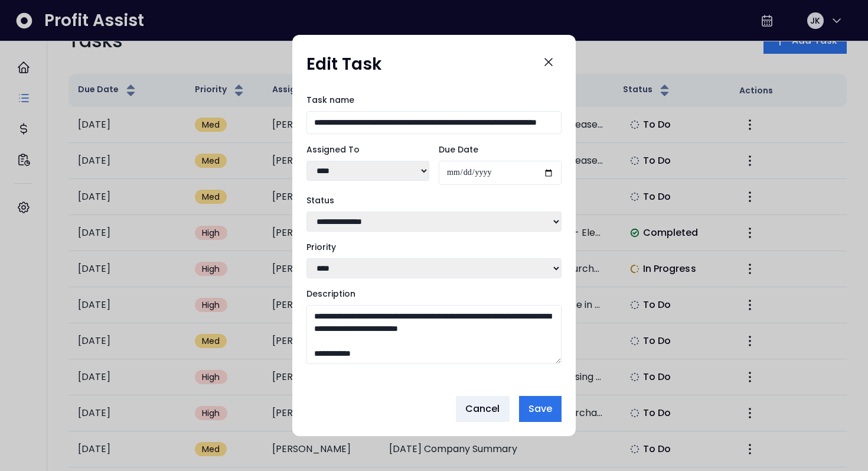 The width and height of the screenshot is (868, 471). I want to click on label: Priority, so click(434, 247).